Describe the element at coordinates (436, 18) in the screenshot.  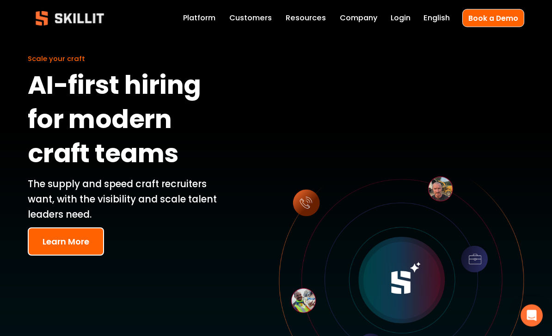
I see `span: English` at that location.